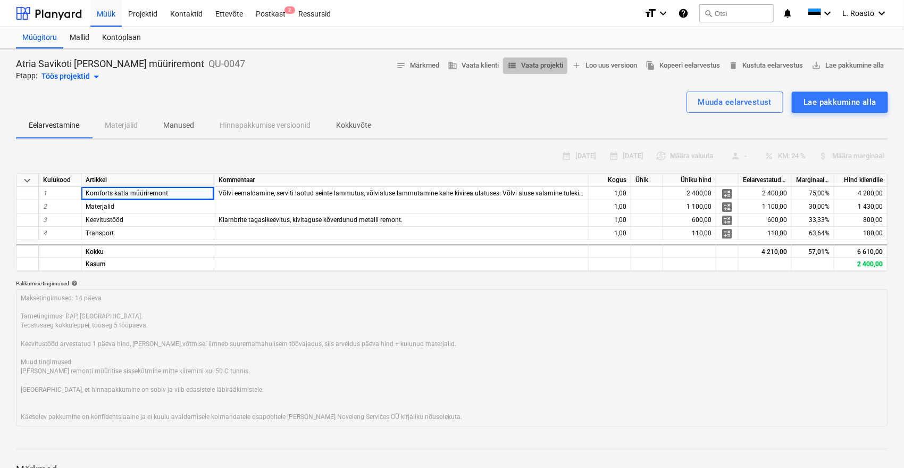  What do you see at coordinates (604, 65) in the screenshot?
I see `button: Loo uus versioon` at bounding box center [604, 65].